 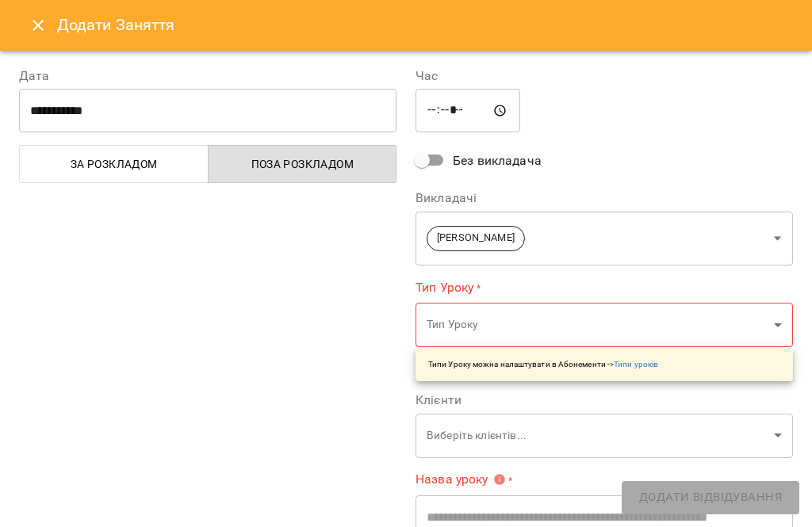 What do you see at coordinates (604, 76) in the screenshot?
I see `label: Час` at bounding box center [604, 76].